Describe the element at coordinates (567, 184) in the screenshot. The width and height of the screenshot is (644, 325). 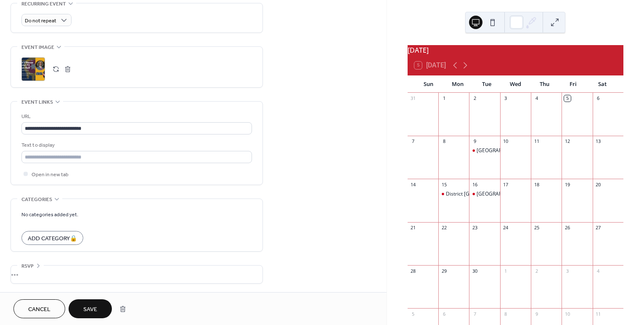
I see `div: 19` at that location.